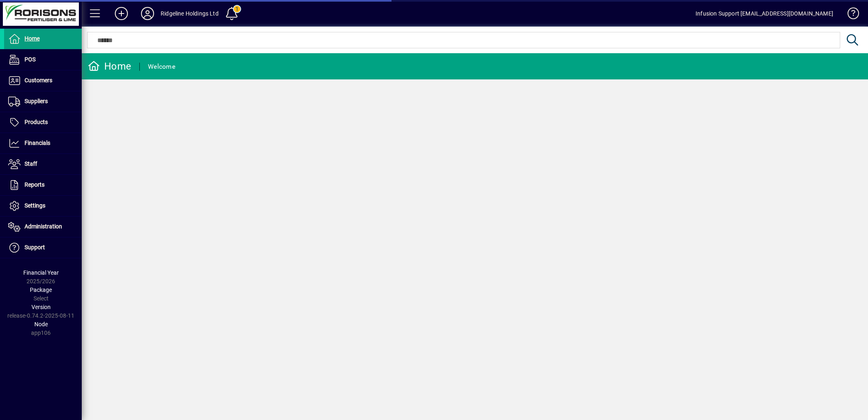 The image size is (868, 420). What do you see at coordinates (39, 81) in the screenshot?
I see `span: Customers` at bounding box center [39, 81].